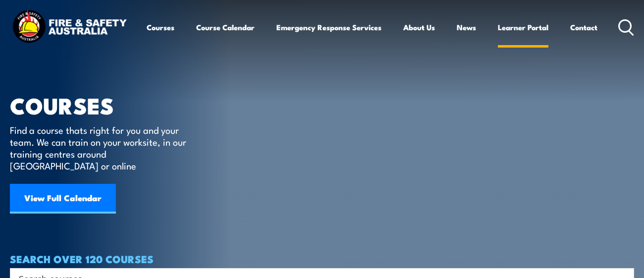 This screenshot has width=644, height=278. Describe the element at coordinates (329, 27) in the screenshot. I see `a: Emergency Response Services` at that location.